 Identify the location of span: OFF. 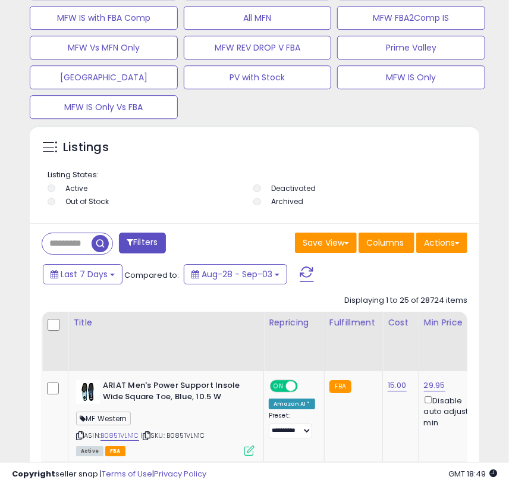
(306, 386).